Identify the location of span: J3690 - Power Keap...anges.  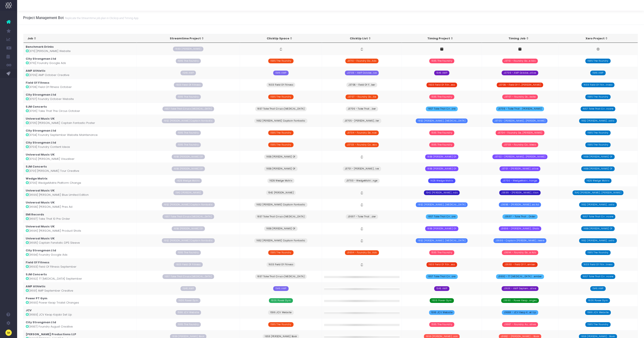
(520, 301).